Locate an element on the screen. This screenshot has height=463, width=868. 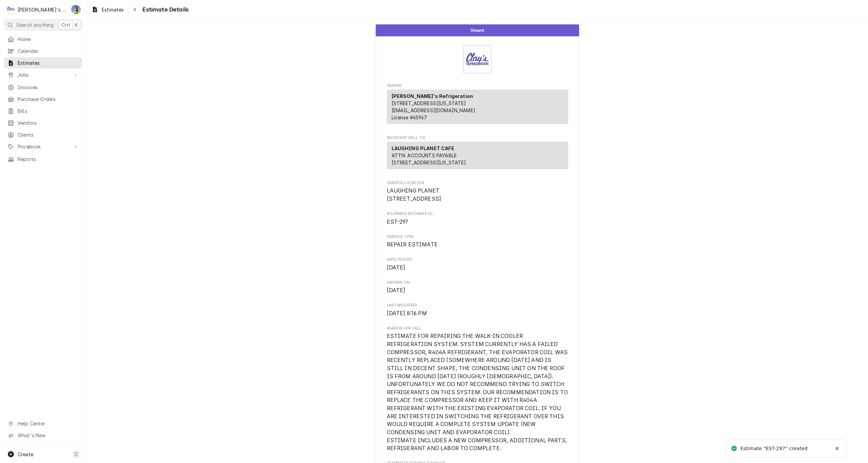
span: Estimate Details is located at coordinates (164, 10).